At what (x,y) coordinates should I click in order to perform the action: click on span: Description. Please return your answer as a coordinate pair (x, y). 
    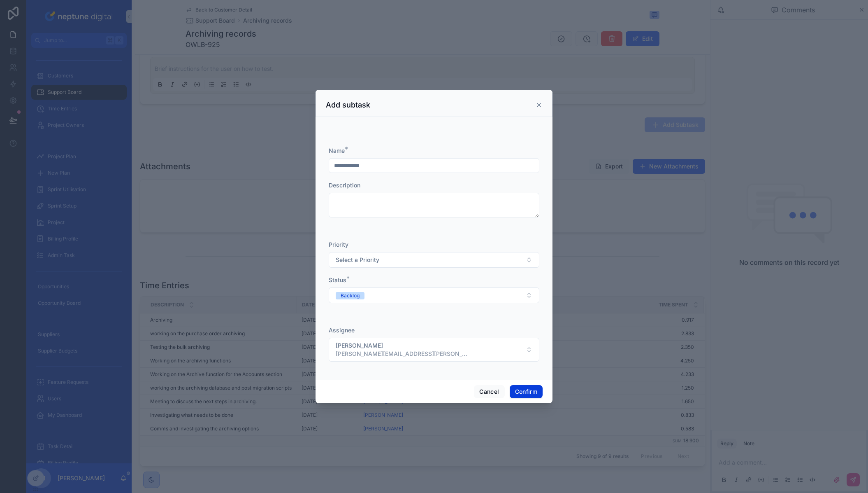
    Looking at the image, I should click on (344, 185).